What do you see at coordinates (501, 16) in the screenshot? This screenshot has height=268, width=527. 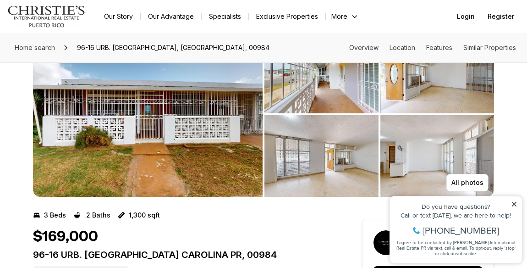 I see `button: Register` at bounding box center [501, 16].